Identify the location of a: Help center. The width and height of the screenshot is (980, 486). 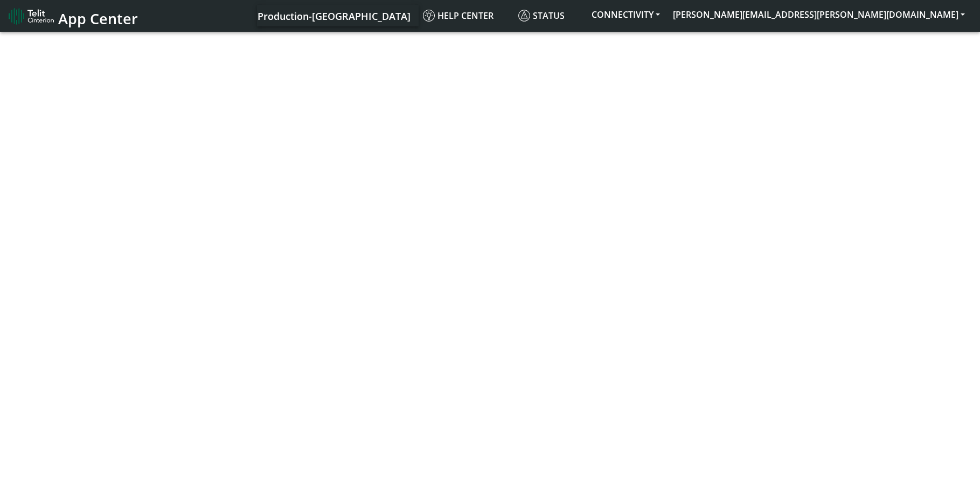
(466, 16).